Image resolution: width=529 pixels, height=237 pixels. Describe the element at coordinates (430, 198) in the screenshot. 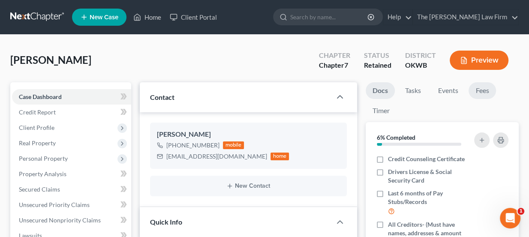

I see `span: Last 6 months of Pay Stubs/Records` at that location.